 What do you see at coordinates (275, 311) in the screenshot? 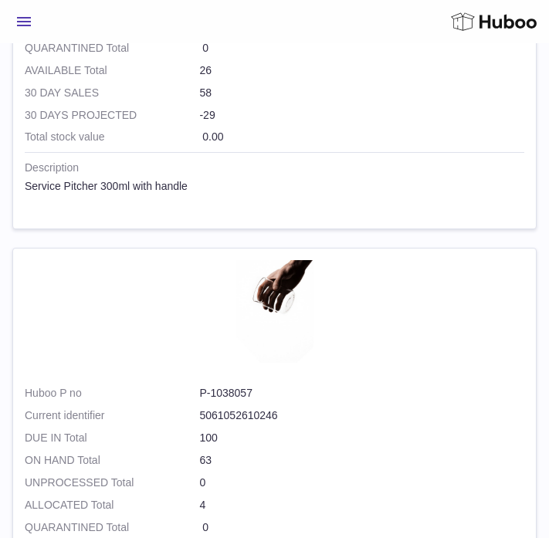
I see `img: product image` at bounding box center [275, 311].